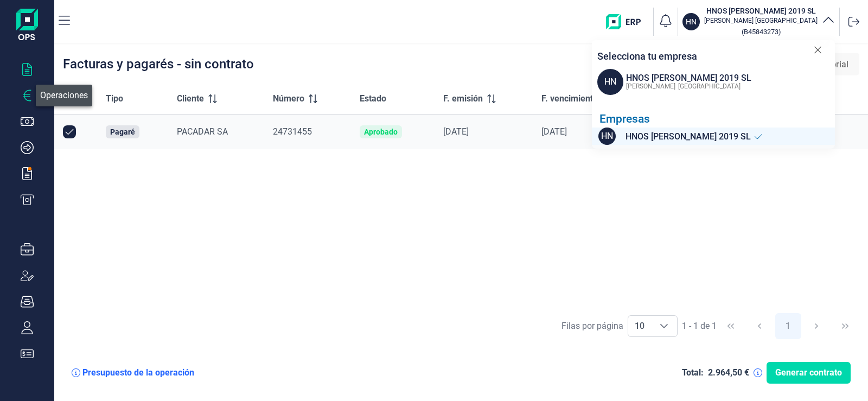 The width and height of the screenshot is (868, 401). I want to click on span: 24731455, so click(293, 131).